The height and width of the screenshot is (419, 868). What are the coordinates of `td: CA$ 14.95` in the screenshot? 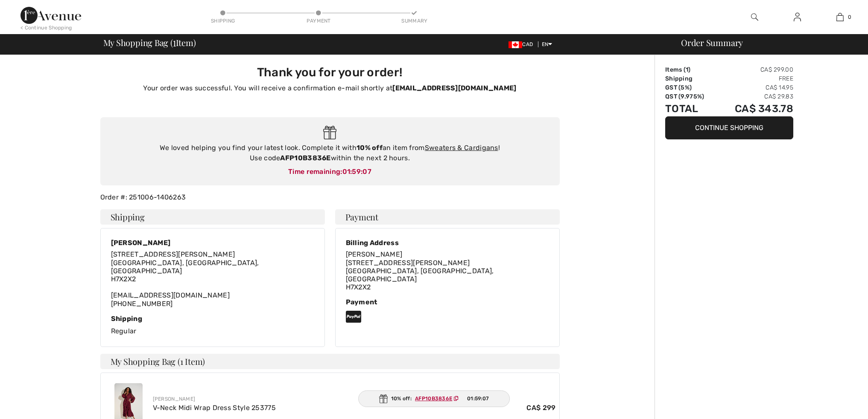 It's located at (755, 88).